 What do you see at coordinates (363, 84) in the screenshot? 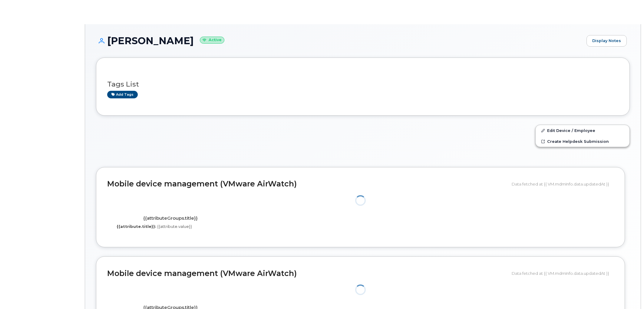
I see `h3: Tags List` at bounding box center [363, 84].